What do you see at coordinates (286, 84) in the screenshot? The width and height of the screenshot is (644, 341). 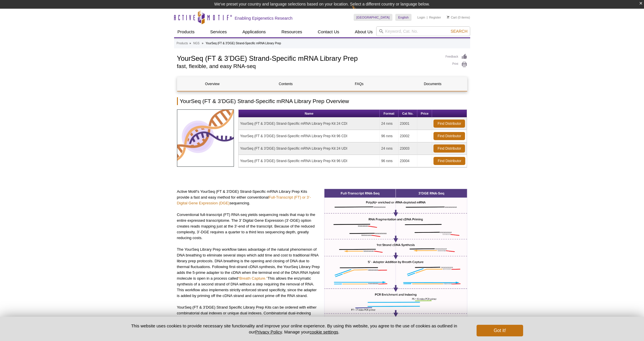 I see `a: Contents` at bounding box center [286, 84].